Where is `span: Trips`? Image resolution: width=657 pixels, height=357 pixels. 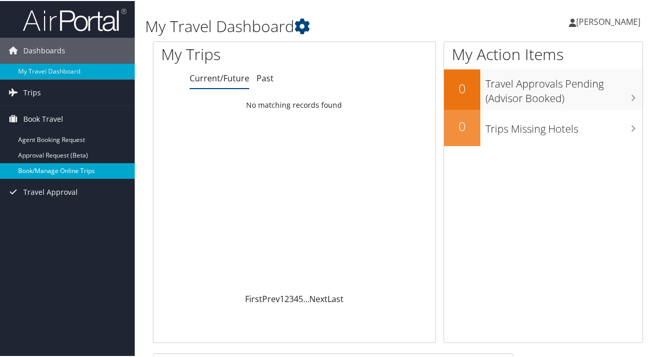 span: Trips is located at coordinates (32, 92).